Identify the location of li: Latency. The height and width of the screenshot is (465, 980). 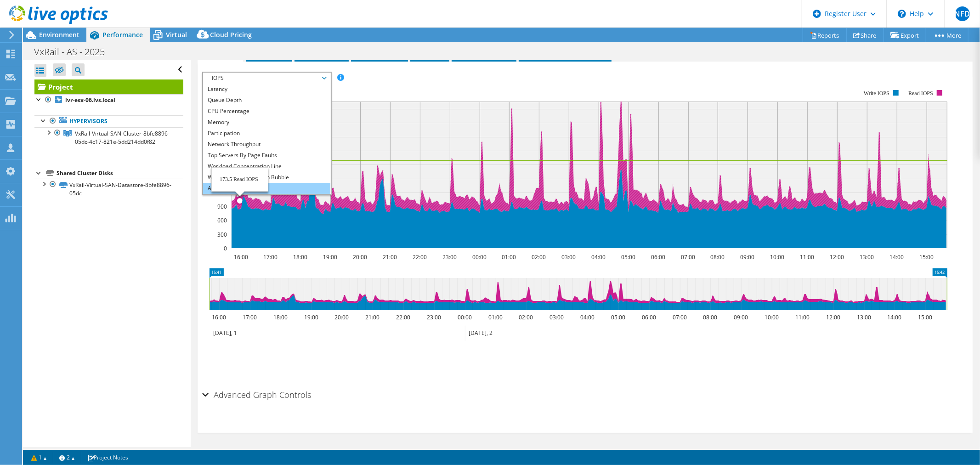
(267, 89).